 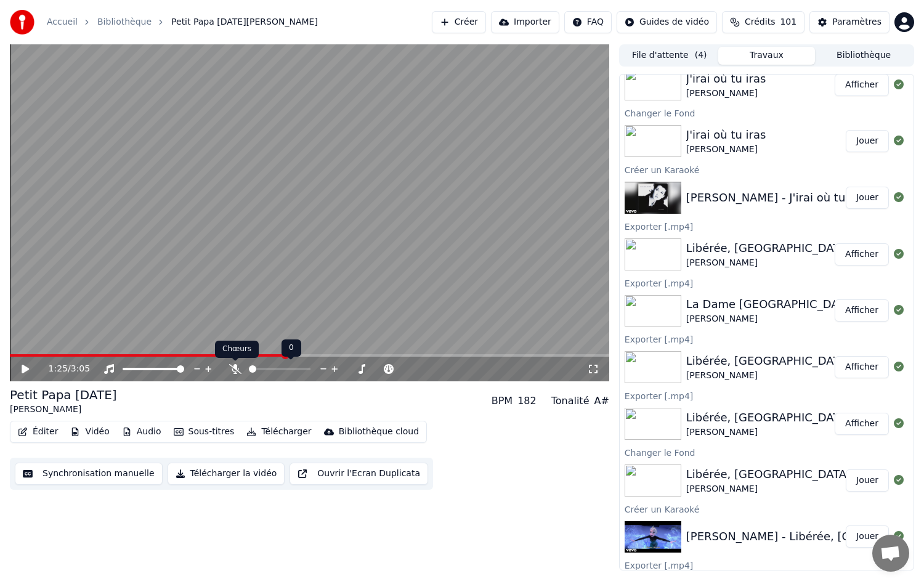 What do you see at coordinates (857, 22) in the screenshot?
I see `div: Paramètres` at bounding box center [857, 22].